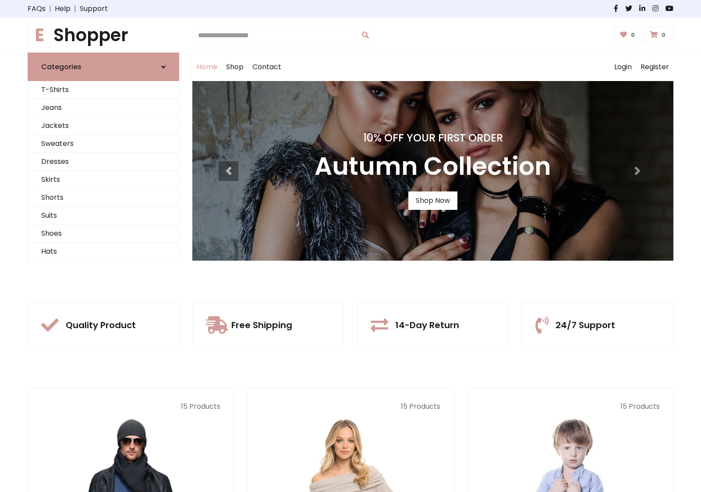  I want to click on a: Jeans, so click(103, 108).